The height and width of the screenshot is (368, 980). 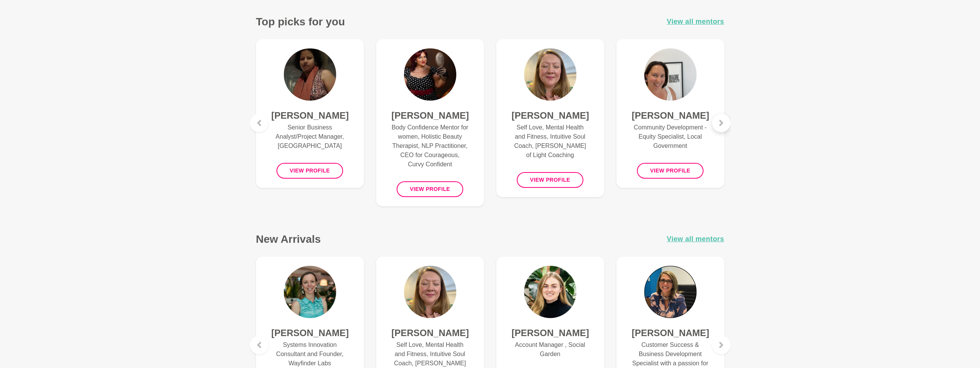 I want to click on p: Community Development - Equity Specialist, Local Government, so click(x=671, y=137).